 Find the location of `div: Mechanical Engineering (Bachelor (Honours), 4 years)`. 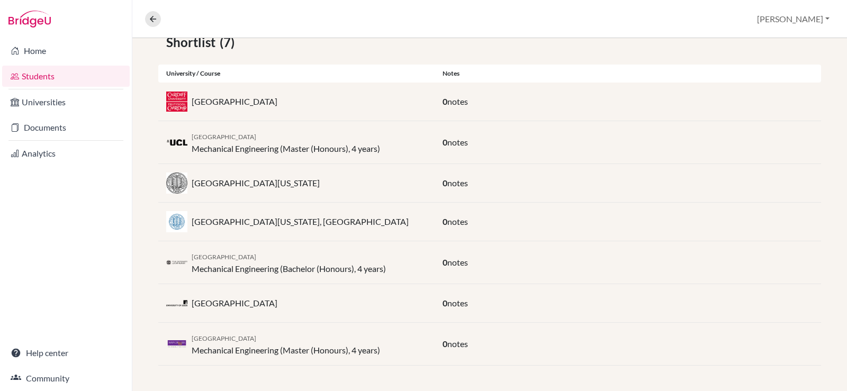

div: Mechanical Engineering (Bachelor (Honours), 4 years) is located at coordinates (289, 263).